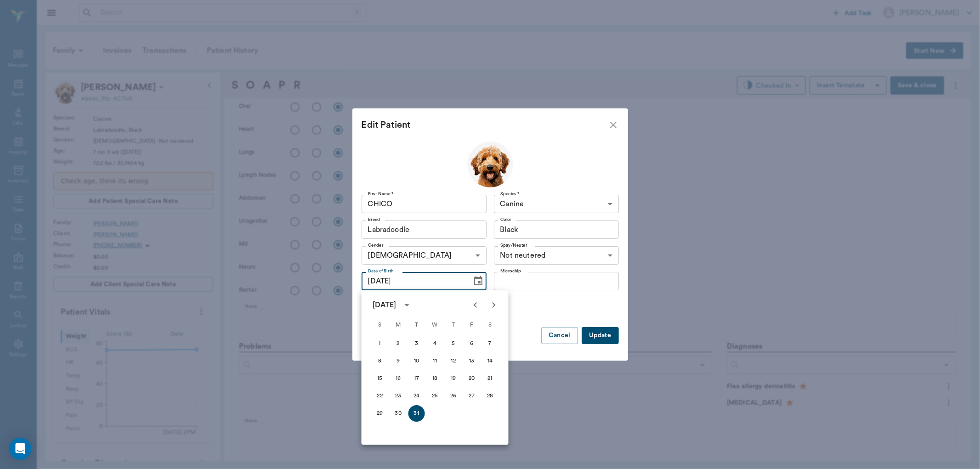 This screenshot has width=980, height=469. What do you see at coordinates (380, 344) in the screenshot?
I see `button: 1` at bounding box center [380, 344].